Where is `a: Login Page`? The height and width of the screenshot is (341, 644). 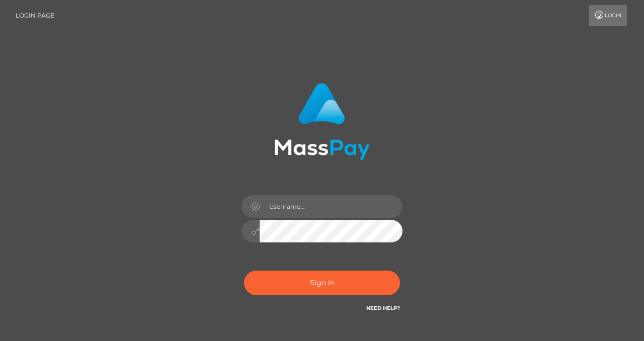
a: Login Page is located at coordinates (35, 15).